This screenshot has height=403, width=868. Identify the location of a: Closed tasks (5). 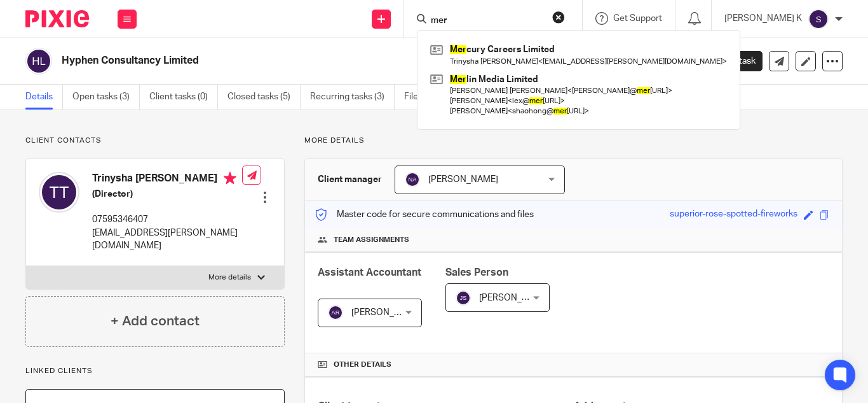
(264, 97).